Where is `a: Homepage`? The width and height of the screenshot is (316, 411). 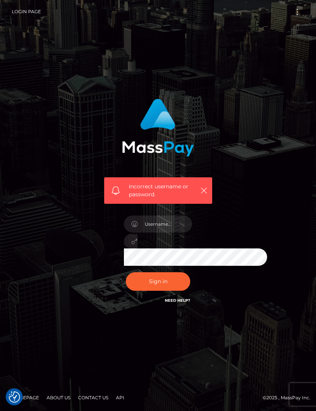 a: Homepage is located at coordinates (25, 398).